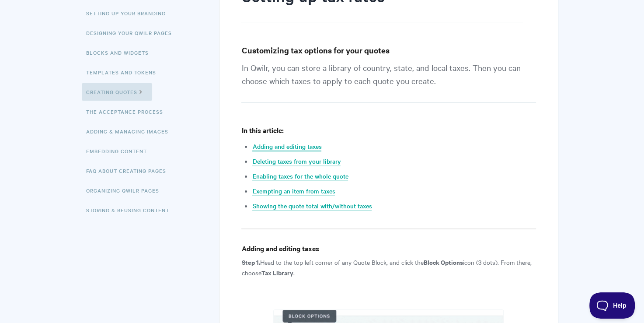 The height and width of the screenshot is (323, 644). Describe the element at coordinates (312, 206) in the screenshot. I see `a: Showing the quote total with/without taxes` at that location.